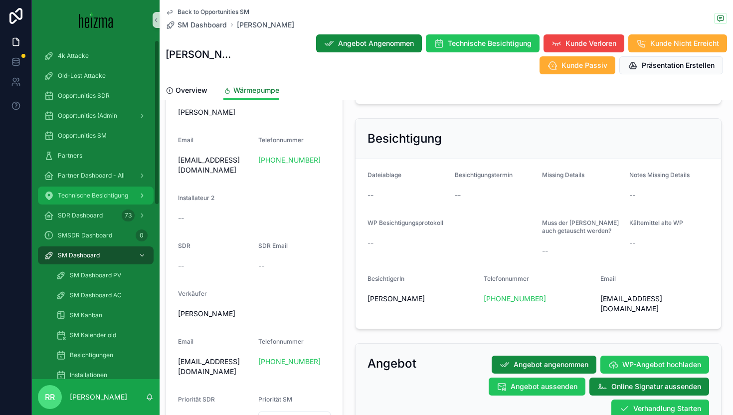 The width and height of the screenshot is (733, 415). What do you see at coordinates (85, 235) in the screenshot?
I see `span: SMSDR Dashboard` at bounding box center [85, 235].